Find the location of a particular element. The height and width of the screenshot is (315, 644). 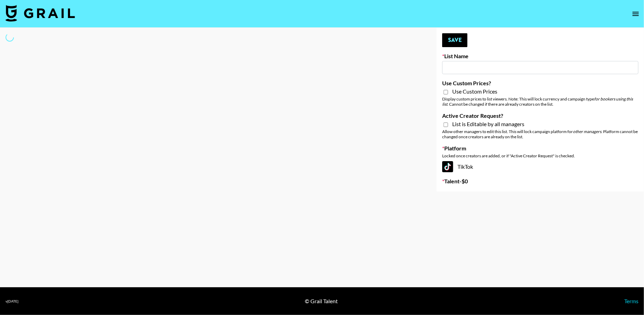

div: Allow other managers to edit this list. This will lock campaign platform for . Platform cannot be... is located at coordinates (541, 134).